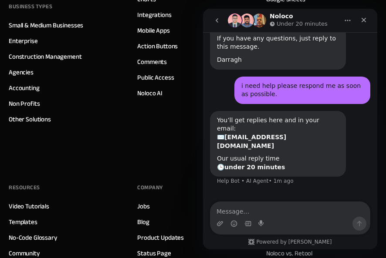 This screenshot has height=258, width=386. Describe the element at coordinates (23, 222) in the screenshot. I see `a: Templates` at that location.